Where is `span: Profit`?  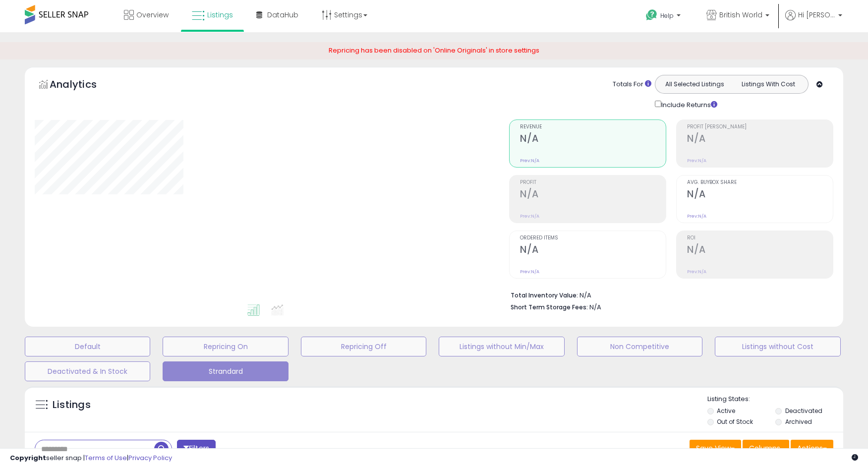
span: Profit is located at coordinates (593, 183).